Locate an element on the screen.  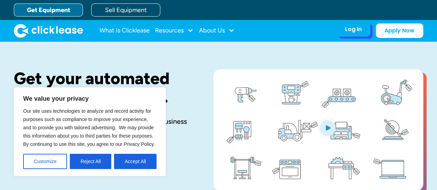
div: Resources is located at coordinates (174, 31).